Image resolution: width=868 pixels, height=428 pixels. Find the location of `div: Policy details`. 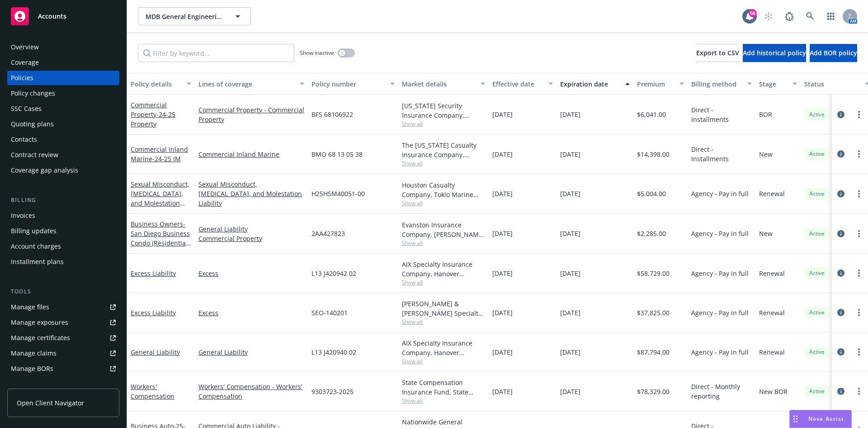

div: Policy details is located at coordinates (156, 84).